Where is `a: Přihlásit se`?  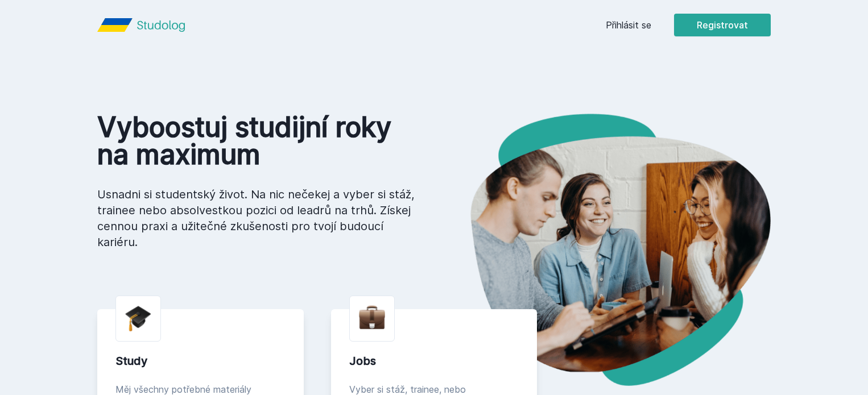
a: Přihlásit se is located at coordinates (629, 25).